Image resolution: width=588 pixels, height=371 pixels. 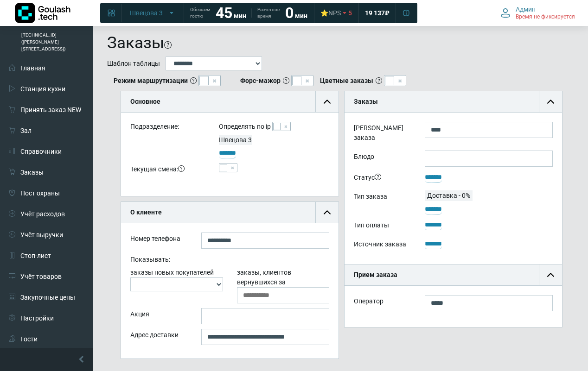 What do you see at coordinates (284, 285) in the screenshot?
I see `div: заказы, клиентов вернувшихся за` at bounding box center [284, 285].